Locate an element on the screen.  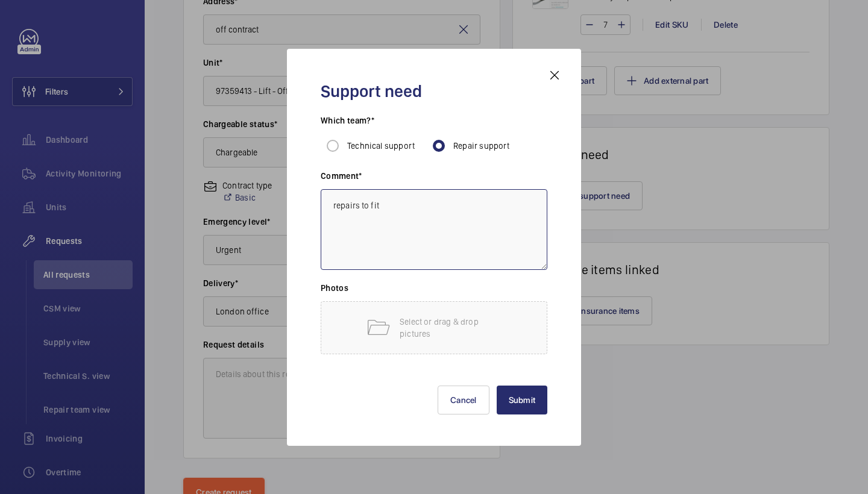
span: Repair support is located at coordinates (482, 146).